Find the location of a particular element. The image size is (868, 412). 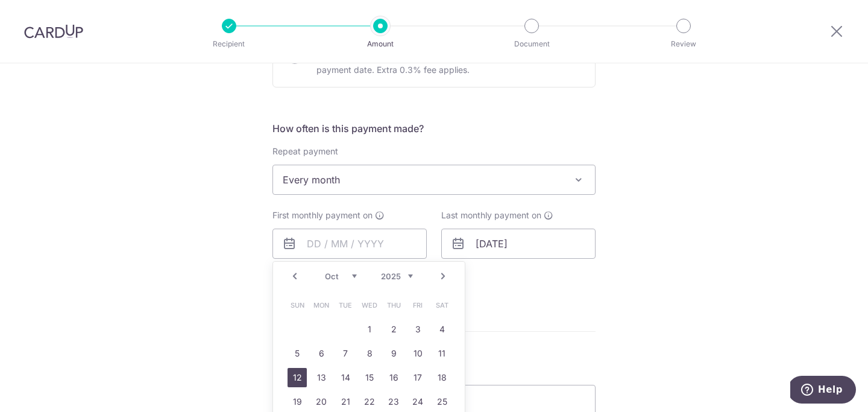

a: Prev is located at coordinates (295, 276).